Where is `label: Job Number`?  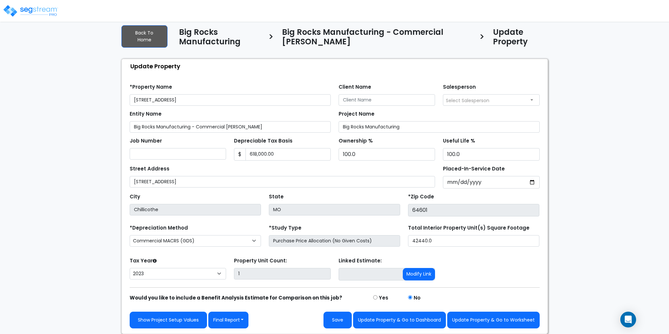
label: Job Number is located at coordinates (146, 141).